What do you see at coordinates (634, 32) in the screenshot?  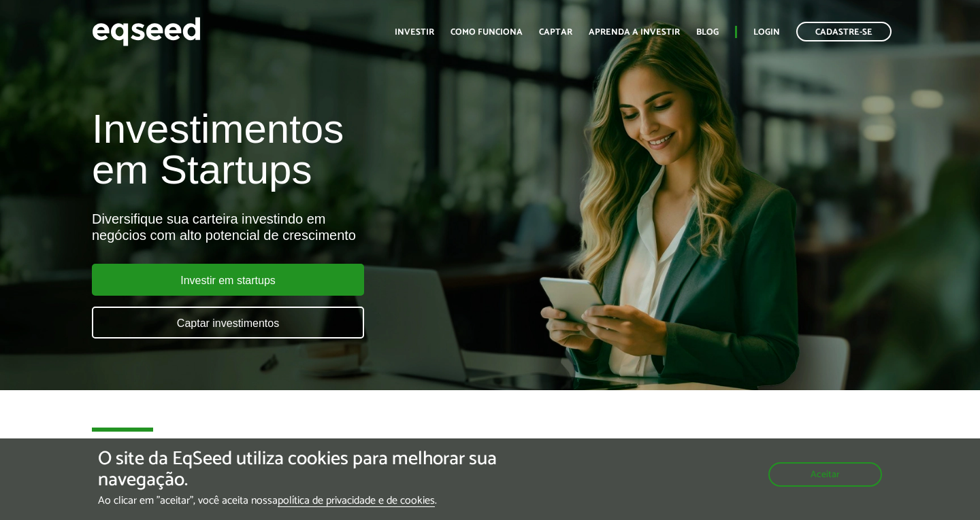 I see `a: Aprenda a investir` at bounding box center [634, 32].